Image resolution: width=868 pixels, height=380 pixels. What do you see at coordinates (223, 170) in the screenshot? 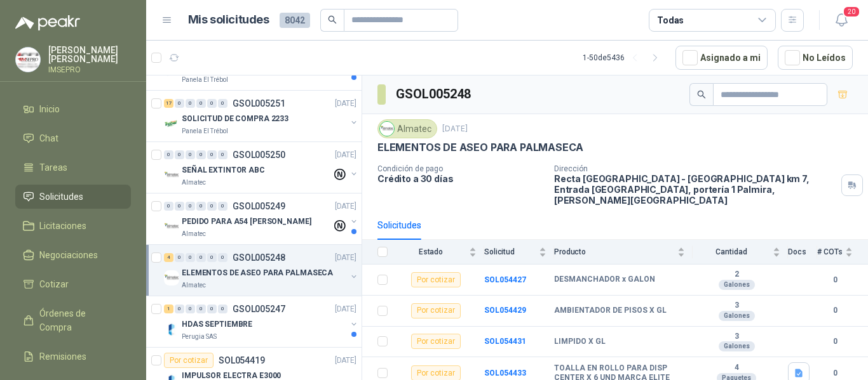
I see `p: SEÑAL EXTINTOR ABC` at bounding box center [223, 170].